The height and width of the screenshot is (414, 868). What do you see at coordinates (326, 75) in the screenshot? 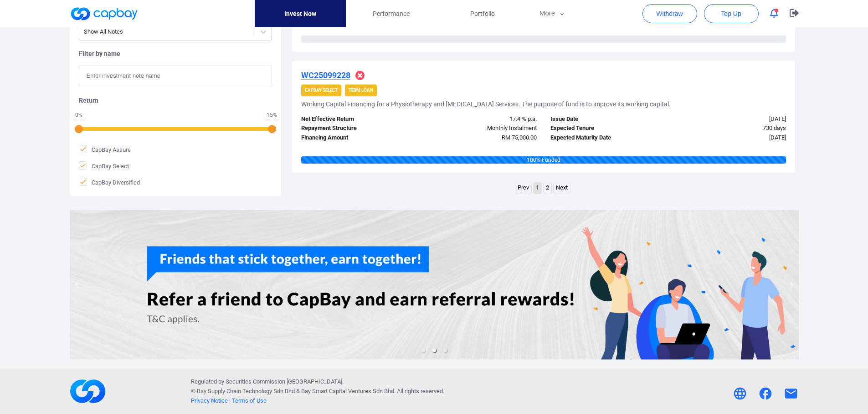
I see `u: WC25099228` at bounding box center [326, 75].